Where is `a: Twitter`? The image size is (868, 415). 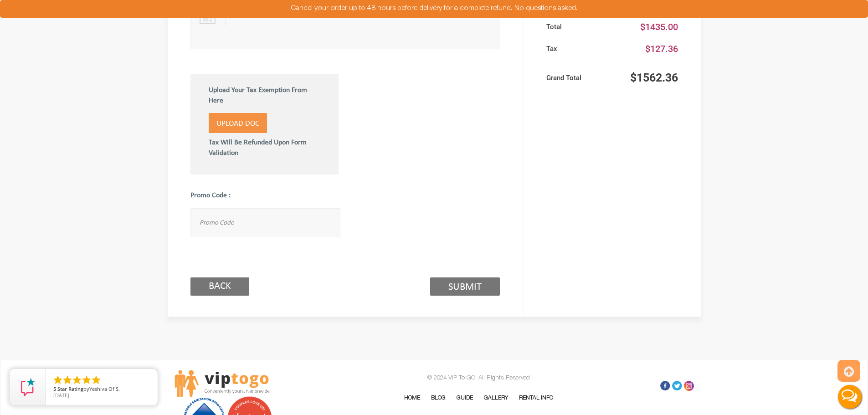 a: Twitter is located at coordinates (677, 386).